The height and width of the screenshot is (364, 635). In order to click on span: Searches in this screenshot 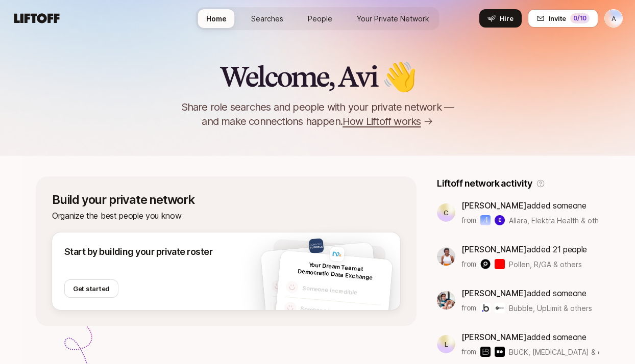, I will do `click(267, 19)`.